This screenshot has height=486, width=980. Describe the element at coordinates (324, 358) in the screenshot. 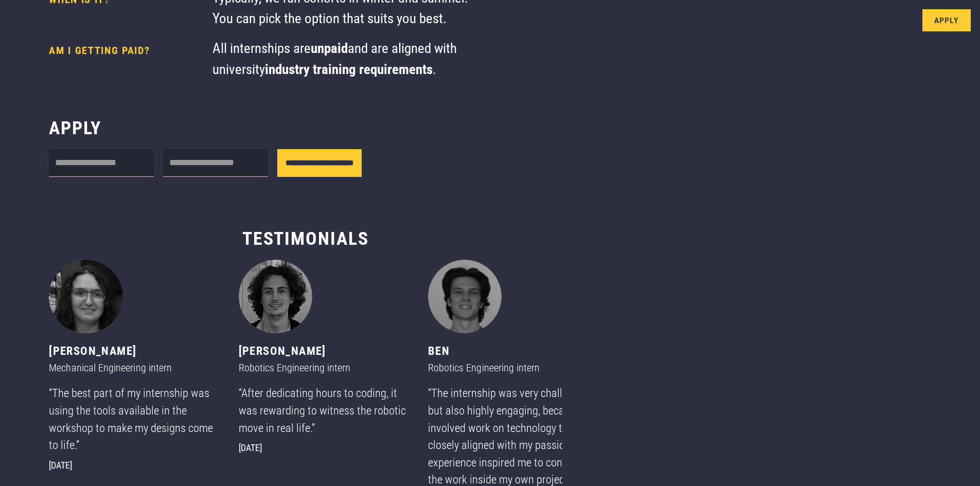

I see `div: 2 of 5` at that location.